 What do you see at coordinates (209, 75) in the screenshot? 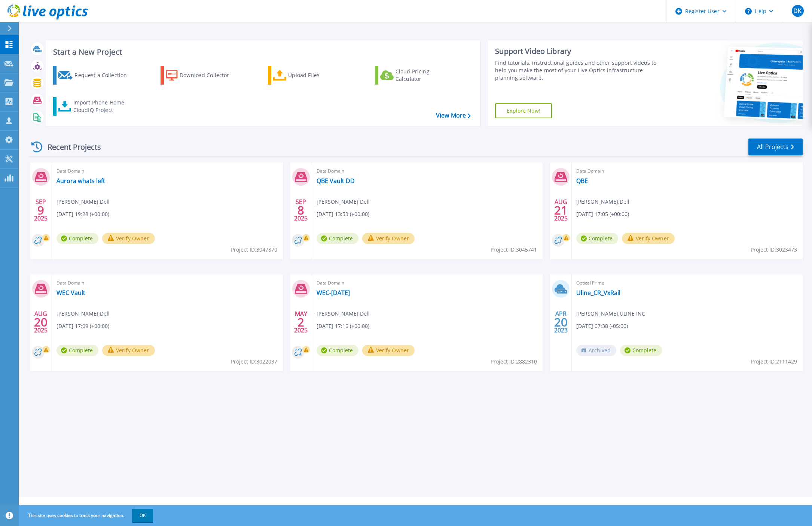
I see `div: Download Collector` at bounding box center [209, 75].